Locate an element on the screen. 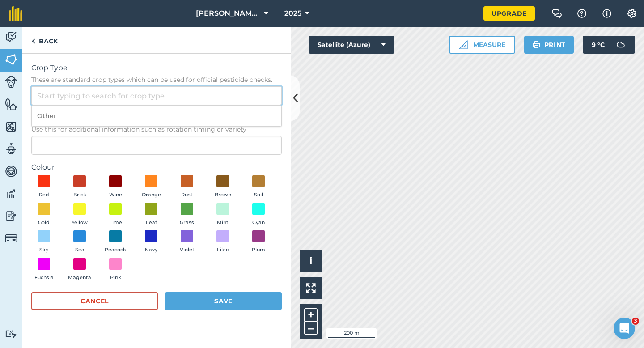 Image resolution: width=644 pixels, height=348 pixels. span: Crop Type is located at coordinates (157, 68).